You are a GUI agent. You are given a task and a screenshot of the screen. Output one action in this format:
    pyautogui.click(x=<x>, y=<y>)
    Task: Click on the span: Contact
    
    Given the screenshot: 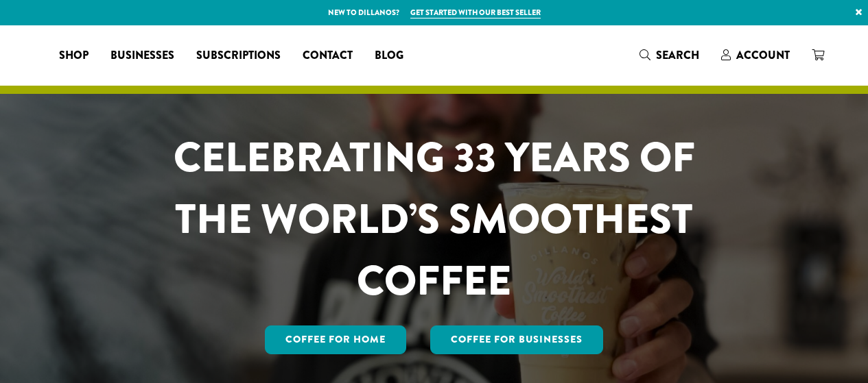 What is the action you would take?
    pyautogui.click(x=327, y=56)
    